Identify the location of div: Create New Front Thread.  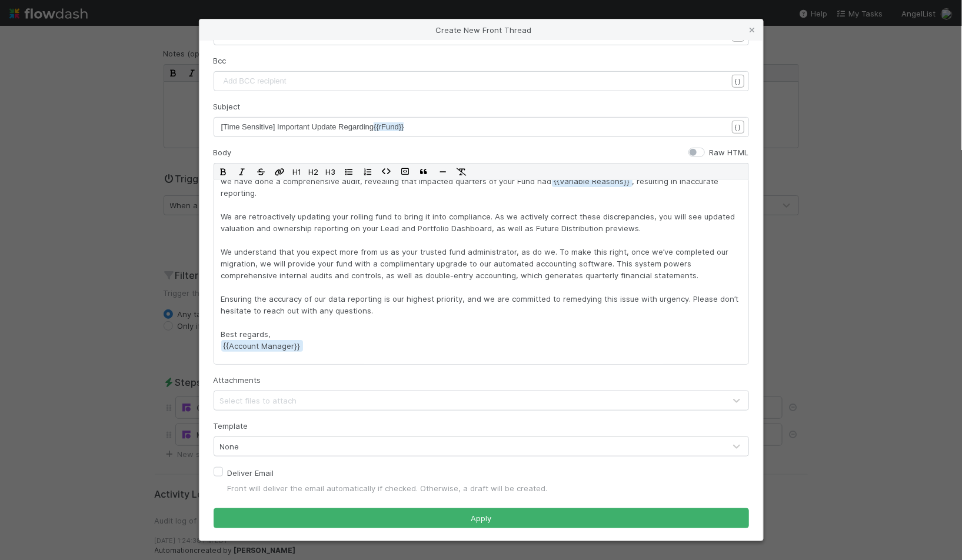
(481, 30).